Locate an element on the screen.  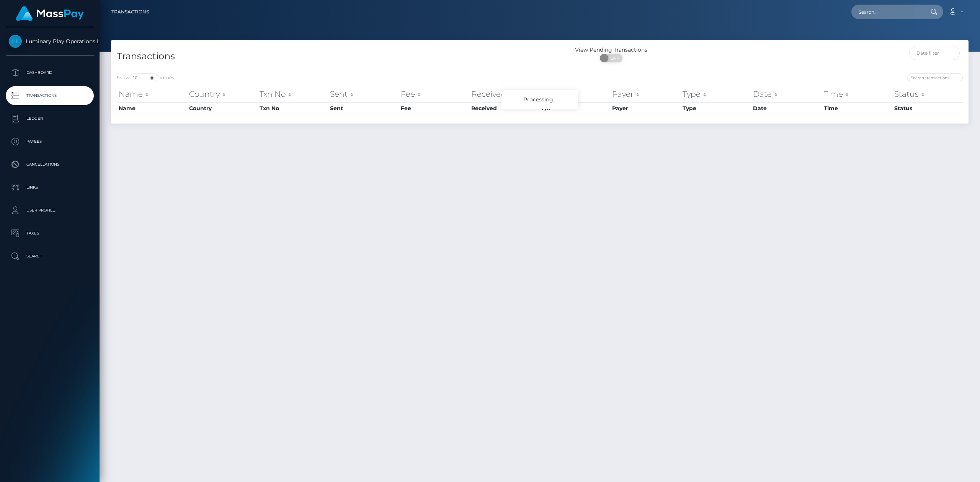
p: Payees is located at coordinates (50, 142).